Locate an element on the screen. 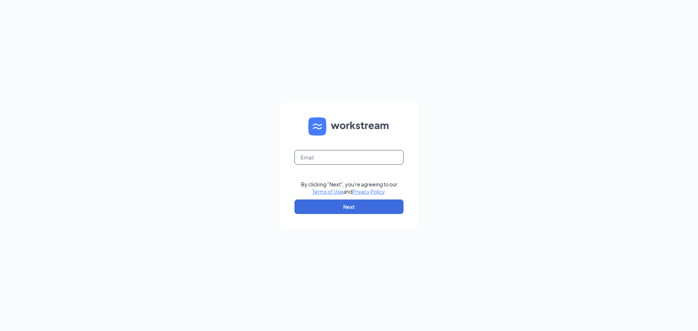 This screenshot has height=331, width=698. img: WS logo and Workstream text is located at coordinates (349, 127).